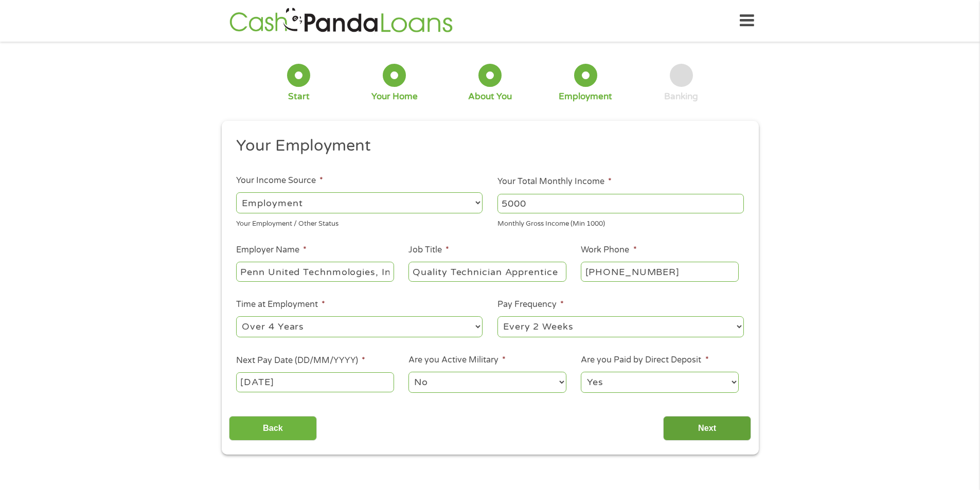 The image size is (980, 490). I want to click on label: Your Total Monthly Income, so click(554, 181).